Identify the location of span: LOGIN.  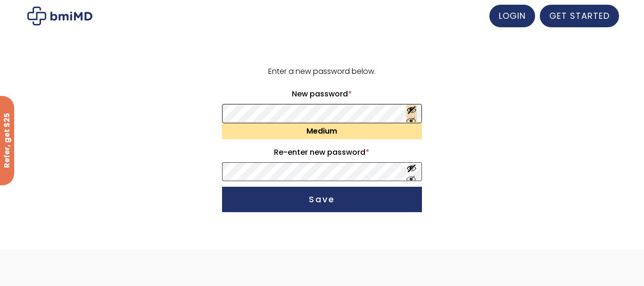
(512, 15).